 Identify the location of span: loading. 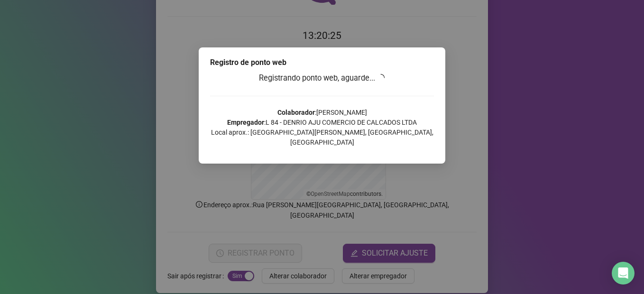
(381, 78).